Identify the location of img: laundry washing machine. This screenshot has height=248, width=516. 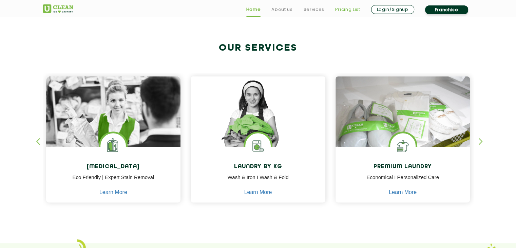
(258, 146).